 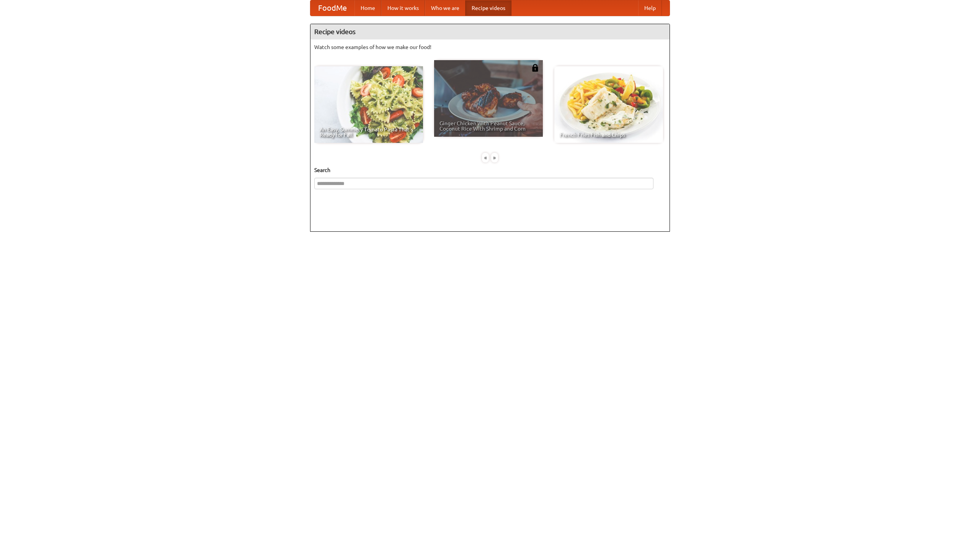 What do you see at coordinates (535, 68) in the screenshot?
I see `img: 483408.png` at bounding box center [535, 68].